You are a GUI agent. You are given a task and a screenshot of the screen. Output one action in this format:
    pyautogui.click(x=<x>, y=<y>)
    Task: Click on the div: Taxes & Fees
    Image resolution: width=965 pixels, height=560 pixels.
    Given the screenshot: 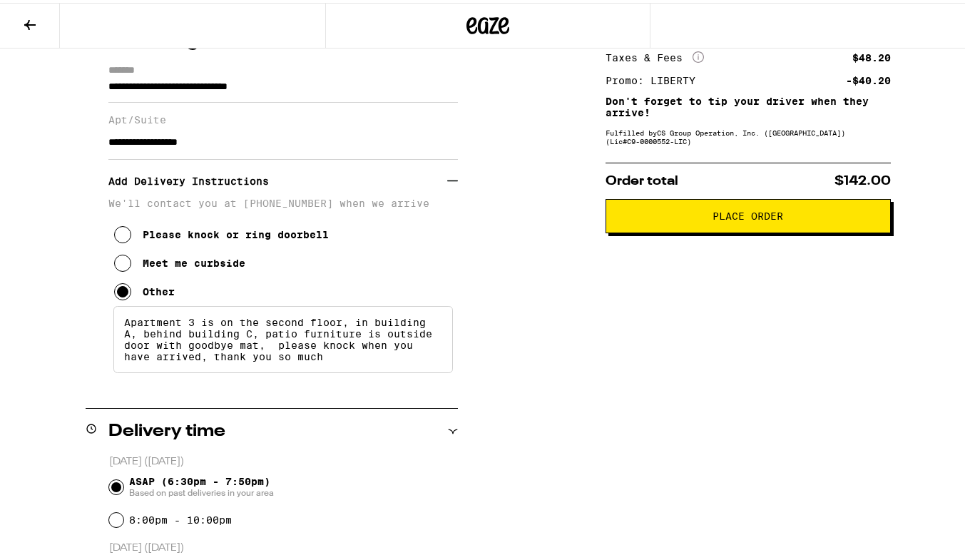 What is the action you would take?
    pyautogui.click(x=655, y=55)
    